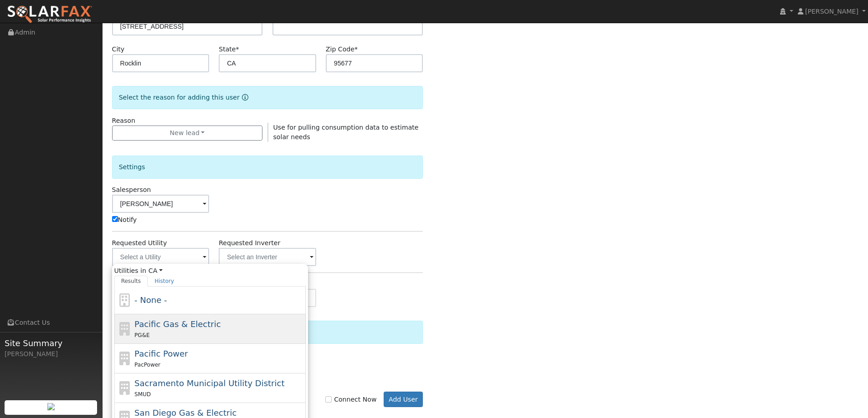 The height and width of the screenshot is (418, 868). What do you see at coordinates (267, 257) in the screenshot?
I see `input: Select an Inverter` at bounding box center [267, 257].